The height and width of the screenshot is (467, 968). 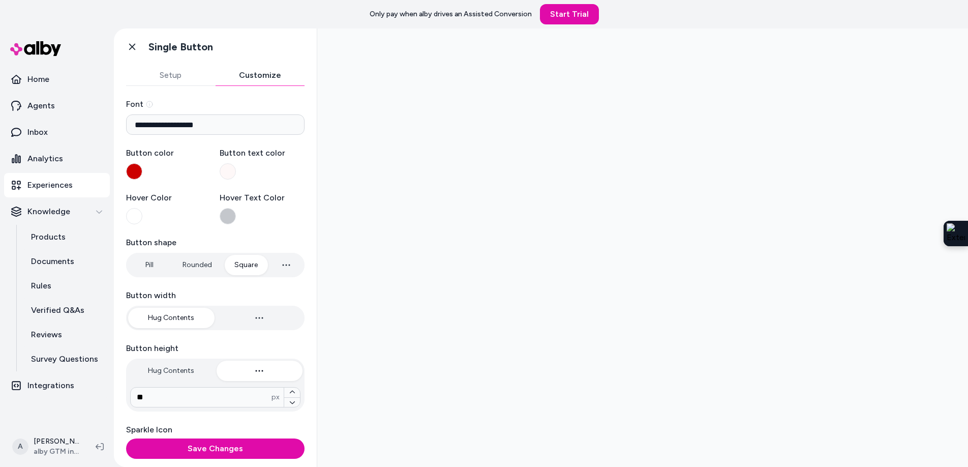 I want to click on button: Pill, so click(x=149, y=265).